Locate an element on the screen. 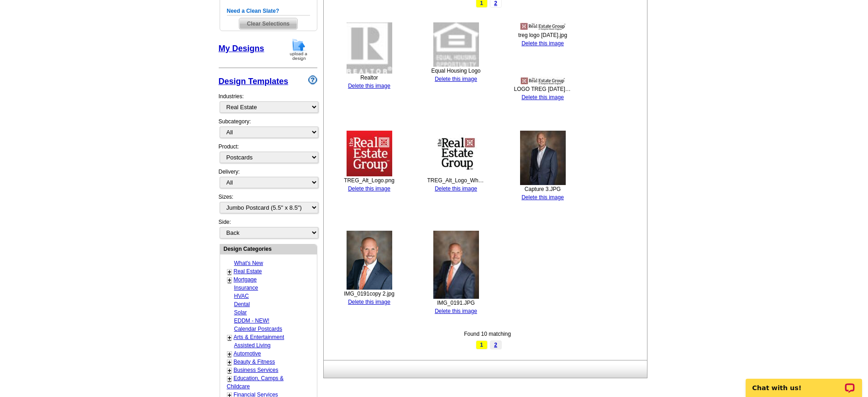 The image size is (868, 397). a: Calendar Postcards is located at coordinates (258, 329).